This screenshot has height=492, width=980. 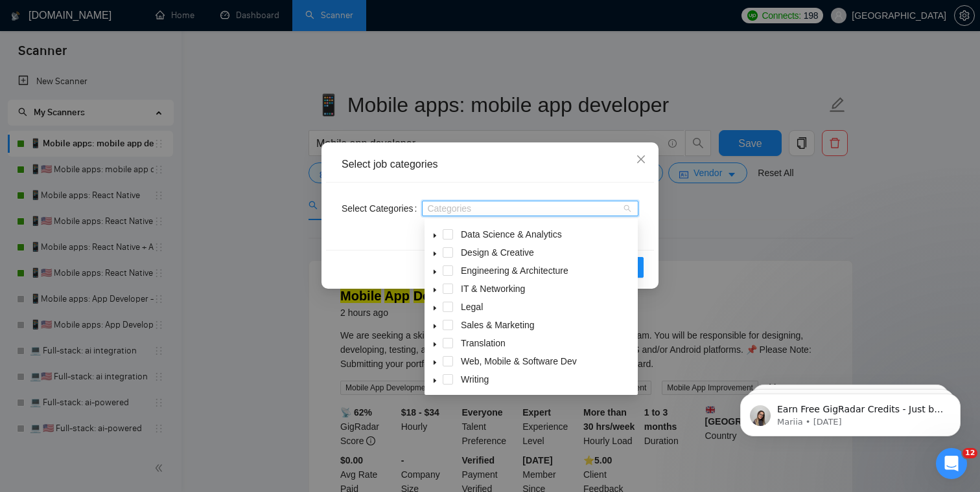 I want to click on input: Select Categories, so click(x=428, y=209).